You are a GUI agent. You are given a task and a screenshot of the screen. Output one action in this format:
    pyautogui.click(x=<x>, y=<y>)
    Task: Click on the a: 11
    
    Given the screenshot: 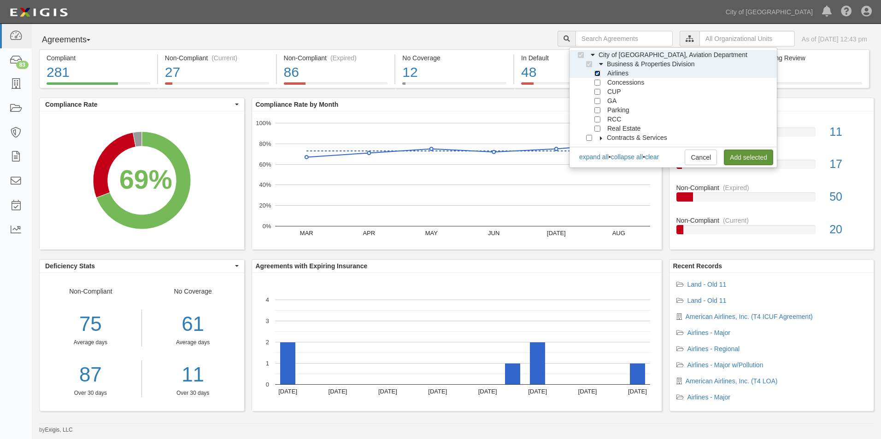 What is the action you would take?
    pyautogui.click(x=193, y=375)
    